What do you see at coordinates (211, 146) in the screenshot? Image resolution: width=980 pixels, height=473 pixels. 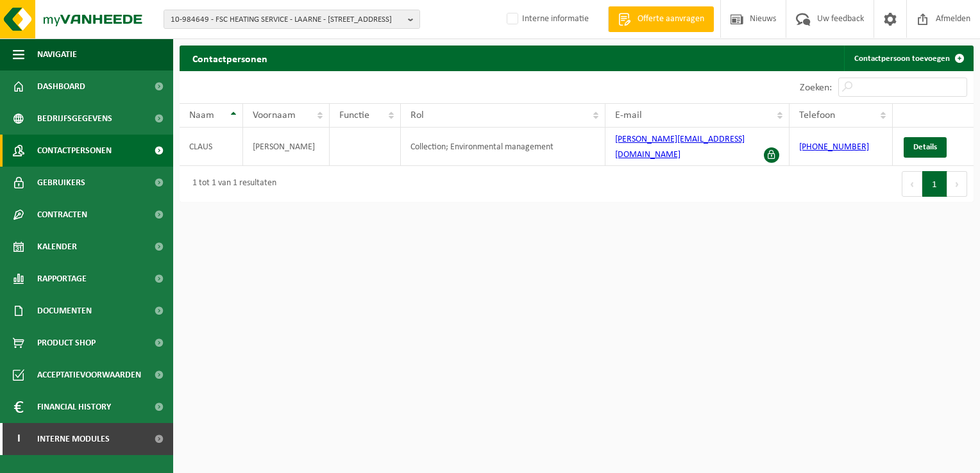 I see `td: CLAUS` at bounding box center [211, 146].